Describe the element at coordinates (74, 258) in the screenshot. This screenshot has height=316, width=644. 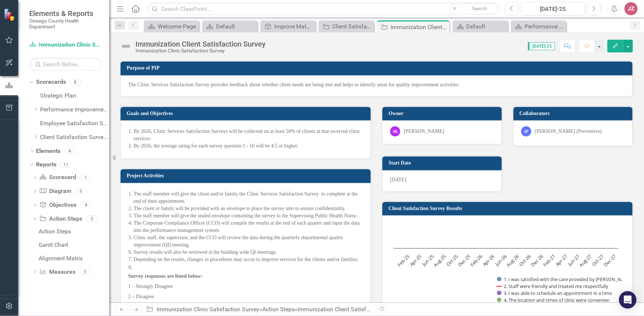
I see `div: Alignment Matrix` at that location.